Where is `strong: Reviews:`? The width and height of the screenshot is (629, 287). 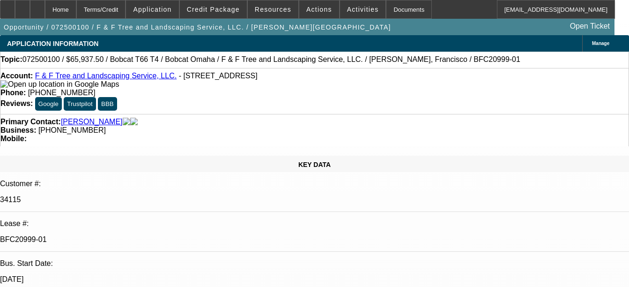 strong: Reviews: is located at coordinates (16, 103).